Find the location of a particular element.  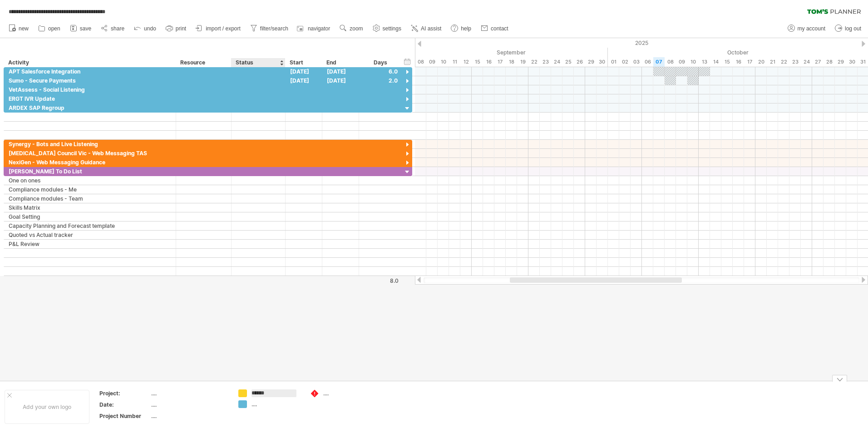

div: Friday, 26 September 2025 is located at coordinates (579, 62).